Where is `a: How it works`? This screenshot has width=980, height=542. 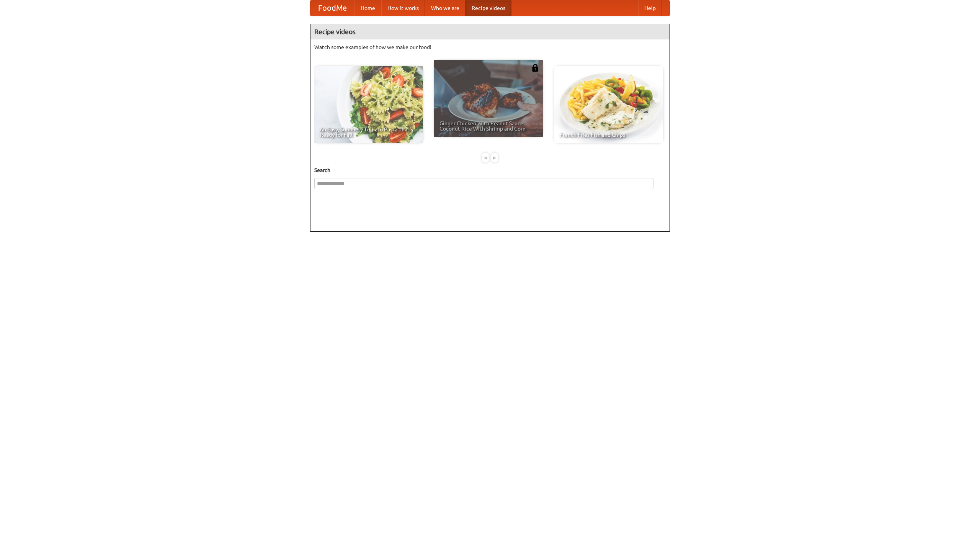 a: How it works is located at coordinates (403, 8).